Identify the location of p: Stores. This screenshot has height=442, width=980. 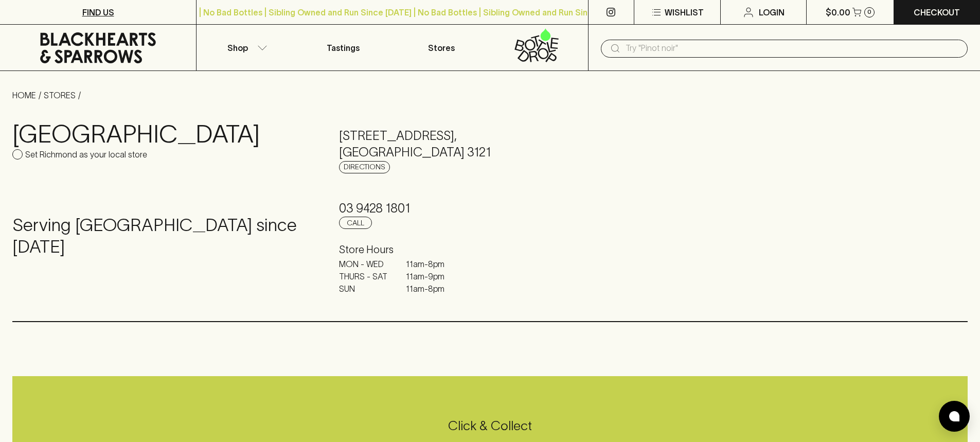
(442, 48).